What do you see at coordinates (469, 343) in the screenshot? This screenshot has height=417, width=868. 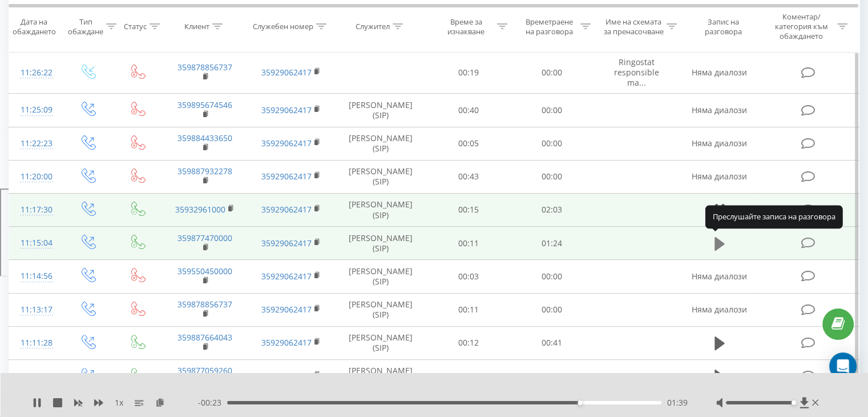 I see `td: 00:12` at bounding box center [469, 343].